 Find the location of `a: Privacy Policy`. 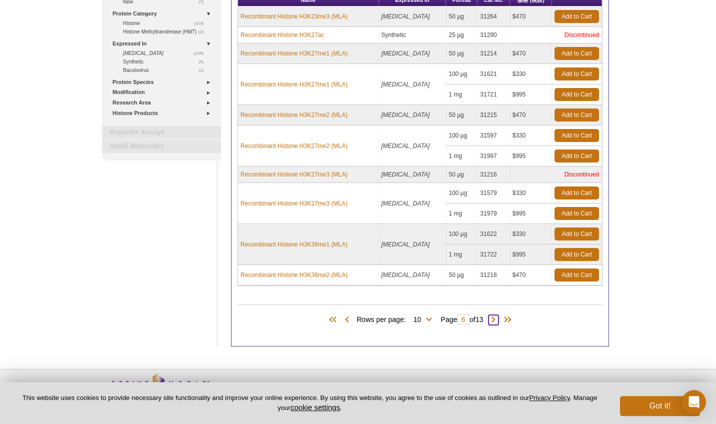

a: Privacy Policy is located at coordinates (549, 398).